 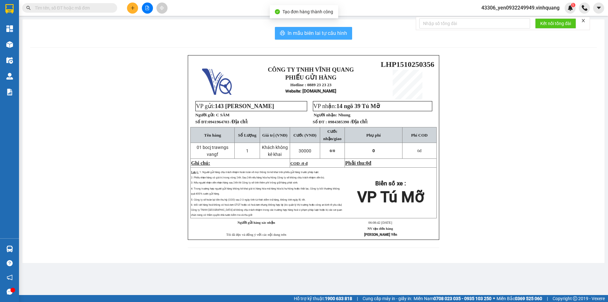 I want to click on span: 0941964703 /, so click(x=228, y=122).